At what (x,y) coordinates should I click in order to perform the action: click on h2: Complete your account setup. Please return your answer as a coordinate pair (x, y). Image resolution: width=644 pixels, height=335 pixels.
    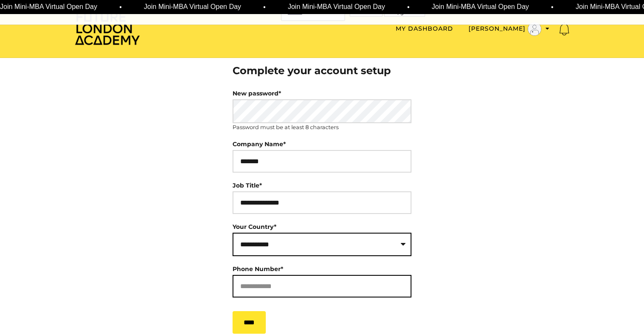
    Looking at the image, I should click on (322, 71).